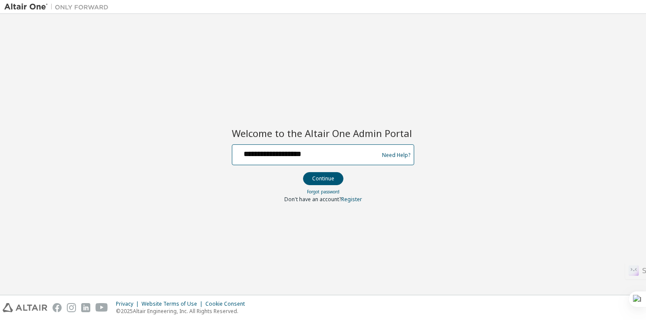 The height and width of the screenshot is (320, 646). What do you see at coordinates (102, 308) in the screenshot?
I see `img: youtube.svg` at bounding box center [102, 308].